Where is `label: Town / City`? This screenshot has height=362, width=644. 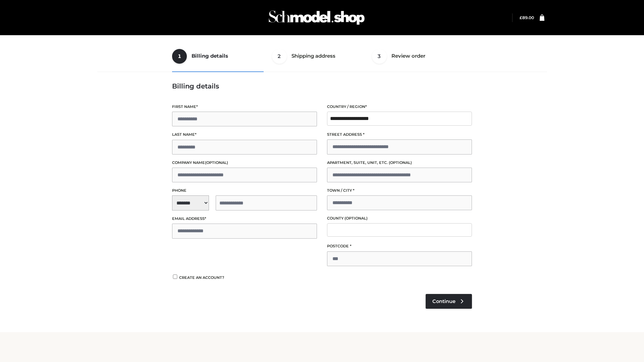
label: Town / City is located at coordinates (399, 191).